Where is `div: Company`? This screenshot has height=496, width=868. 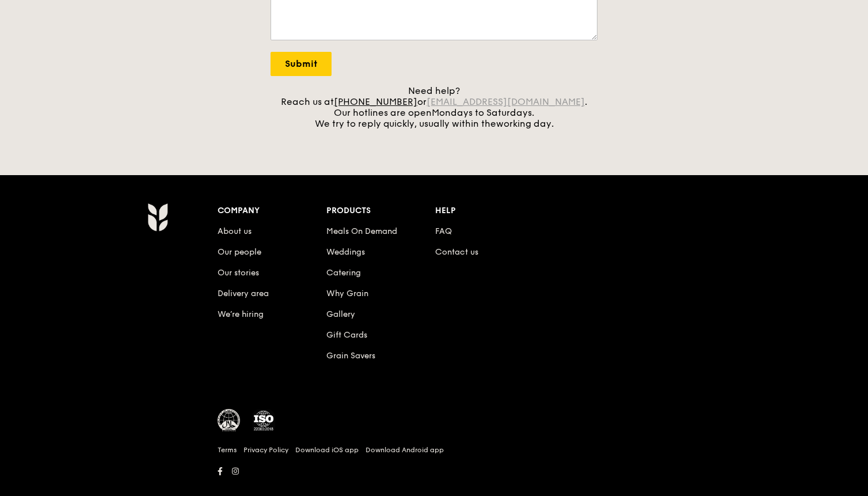
div: Company is located at coordinates (272, 211).